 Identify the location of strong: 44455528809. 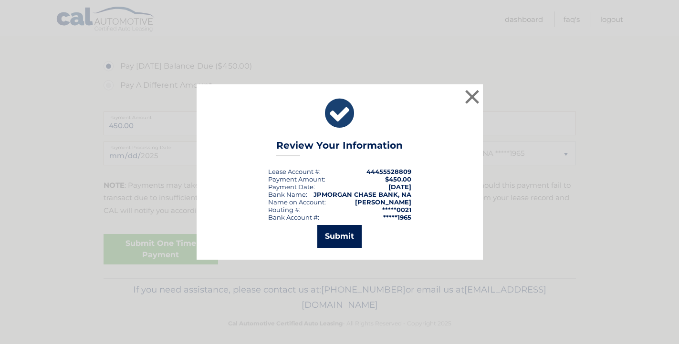
(389, 172).